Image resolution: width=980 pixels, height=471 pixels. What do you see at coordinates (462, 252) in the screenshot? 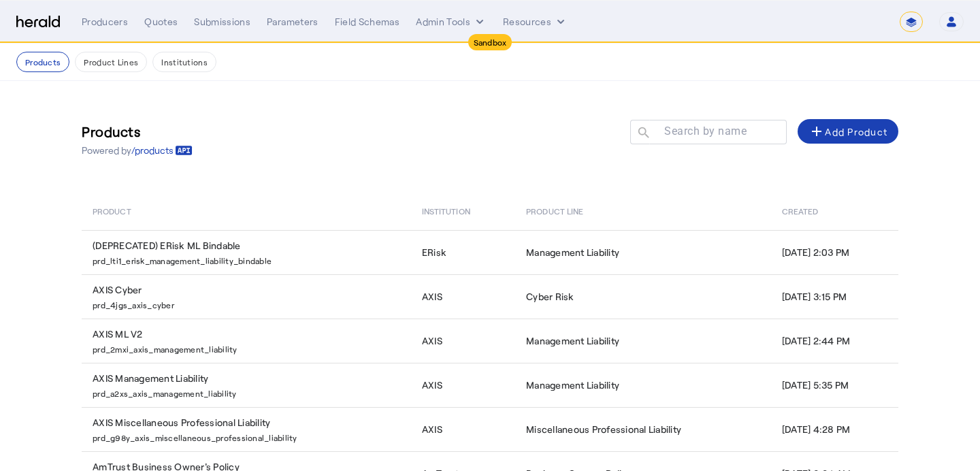
I see `td: ERisk` at bounding box center [462, 252].